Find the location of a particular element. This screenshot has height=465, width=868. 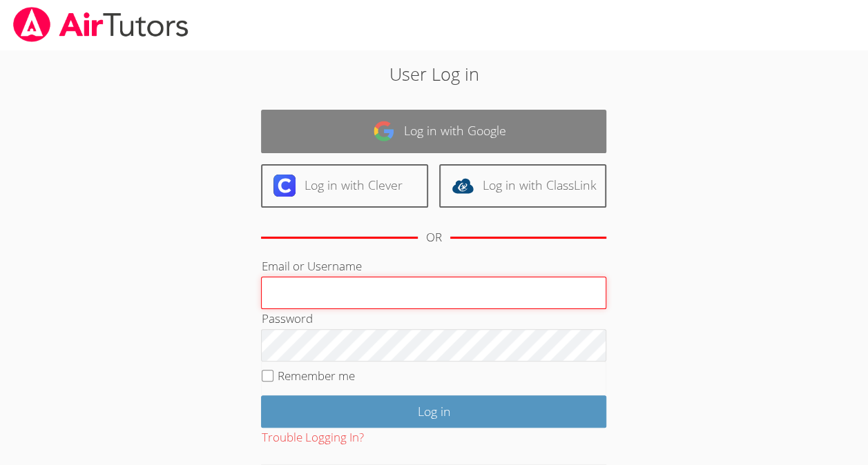

label: Email or Username is located at coordinates (311, 266).